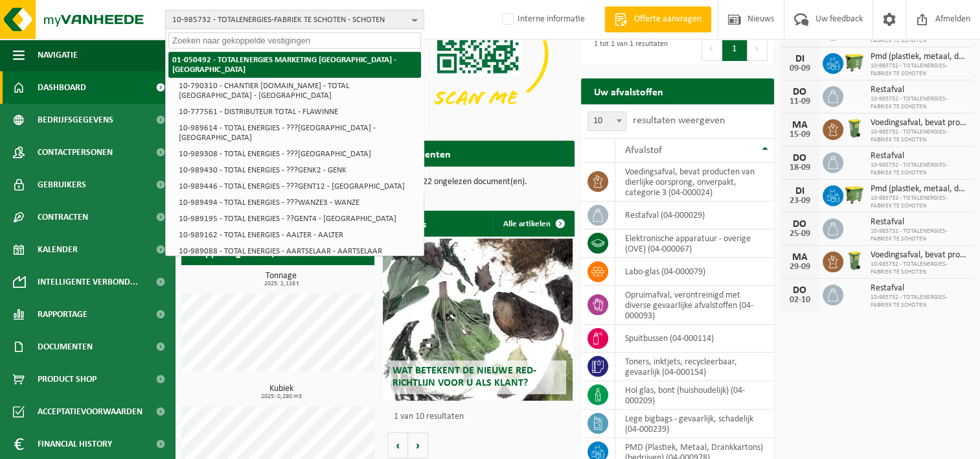 The height and width of the screenshot is (459, 980). I want to click on li: 10-989088 - TOTAL ENERGIES - AARTSELAAR - AARTSELAAR, so click(298, 251).